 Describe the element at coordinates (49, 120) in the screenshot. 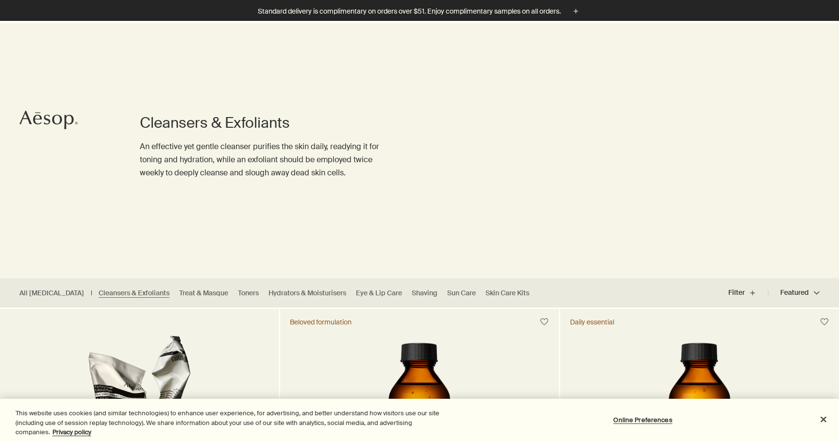

I see `svg: Aesop` at that location.